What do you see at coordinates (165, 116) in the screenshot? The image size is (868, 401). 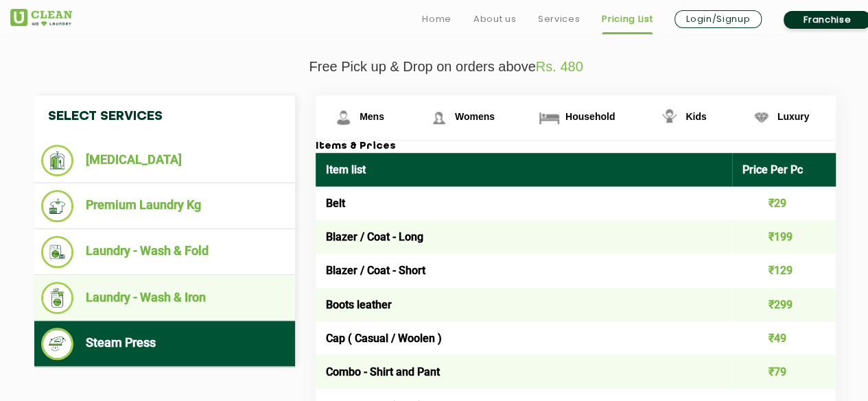 I see `h4: Select Services` at bounding box center [165, 116].